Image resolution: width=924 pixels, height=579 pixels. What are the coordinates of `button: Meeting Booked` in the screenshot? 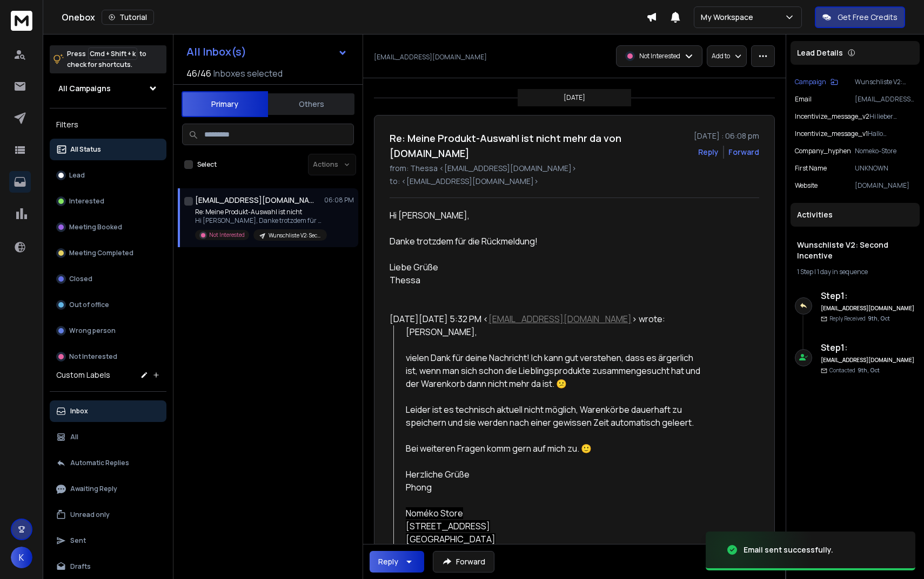 It's located at (108, 228).